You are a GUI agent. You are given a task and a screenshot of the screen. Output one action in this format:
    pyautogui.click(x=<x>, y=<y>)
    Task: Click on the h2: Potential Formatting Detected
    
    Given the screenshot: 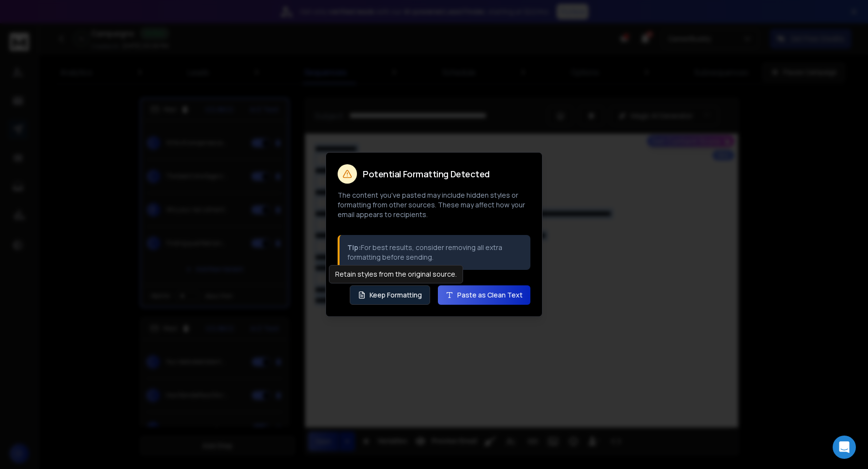 What is the action you would take?
    pyautogui.click(x=427, y=174)
    